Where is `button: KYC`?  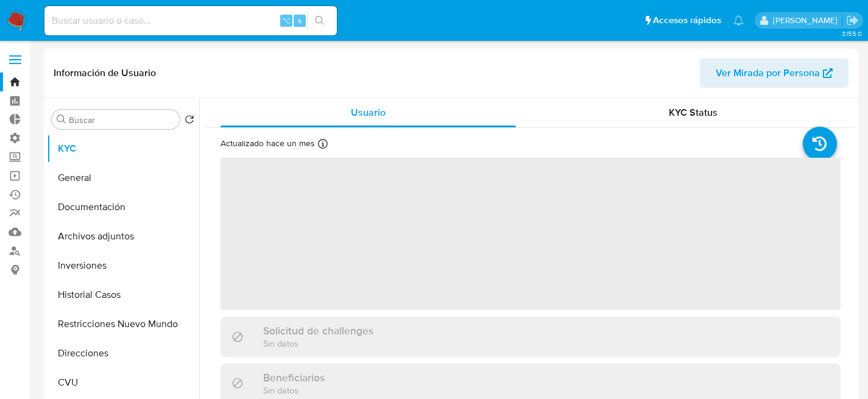 button: KYC is located at coordinates (123, 149).